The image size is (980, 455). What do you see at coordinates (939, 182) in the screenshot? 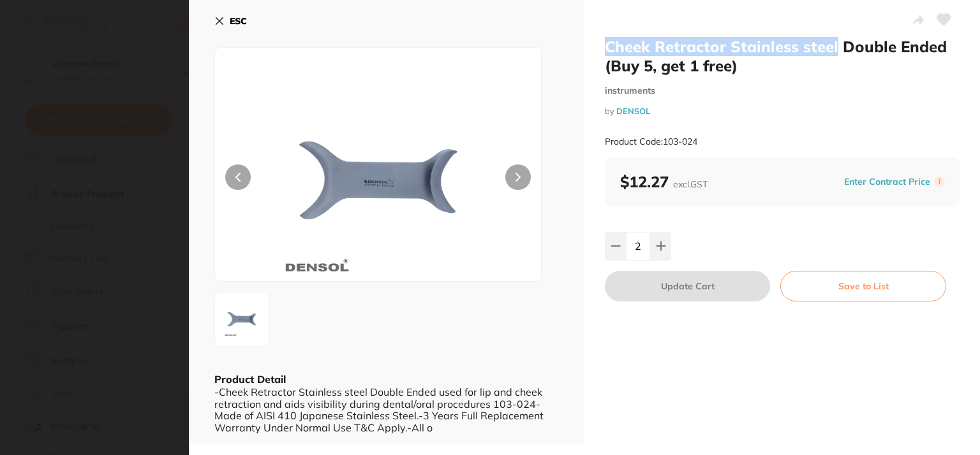
I see `label: i` at bounding box center [939, 182].